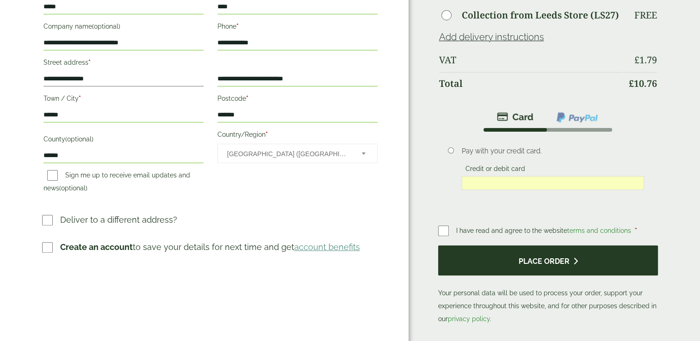  What do you see at coordinates (288, 154) in the screenshot?
I see `span: United Kingdom (UK)` at bounding box center [288, 154].